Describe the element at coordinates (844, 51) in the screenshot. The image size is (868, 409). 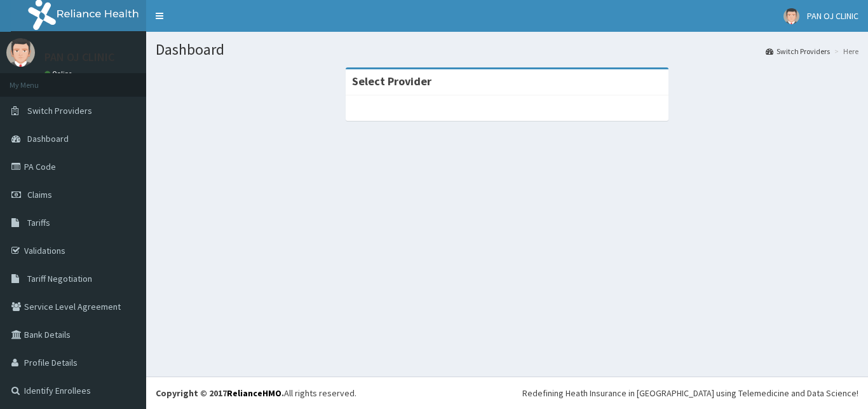
I see `li: Here` at that location.